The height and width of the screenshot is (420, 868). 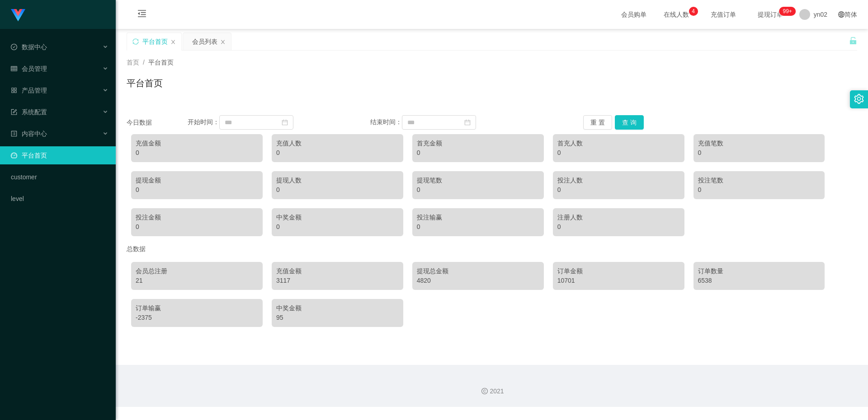 What do you see at coordinates (14, 134) in the screenshot?
I see `i: 图标: profile` at bounding box center [14, 134].